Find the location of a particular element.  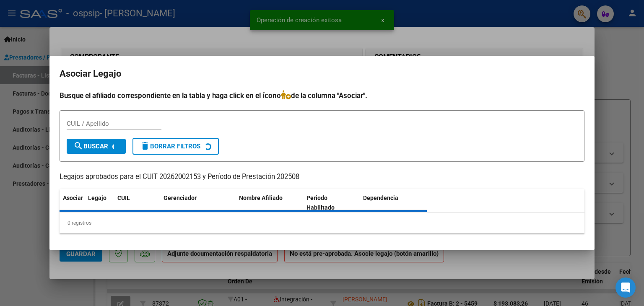

span: Nombre Afiliado is located at coordinates (261, 198).